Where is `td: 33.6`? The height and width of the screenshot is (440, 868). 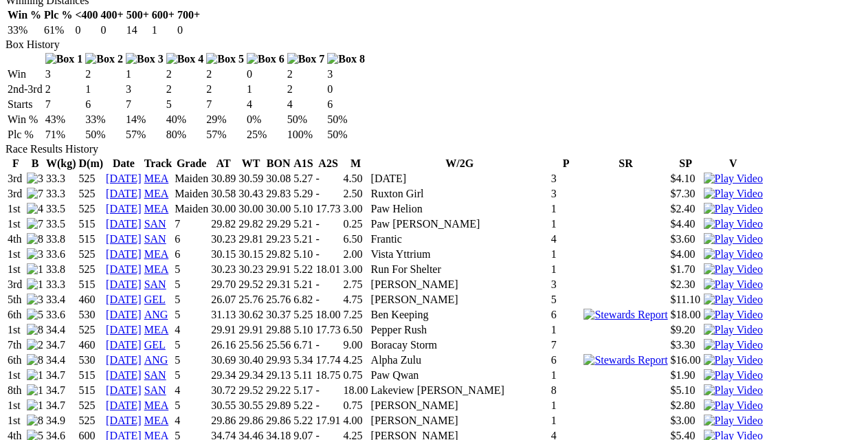
td: 33.6 is located at coordinates (61, 315).